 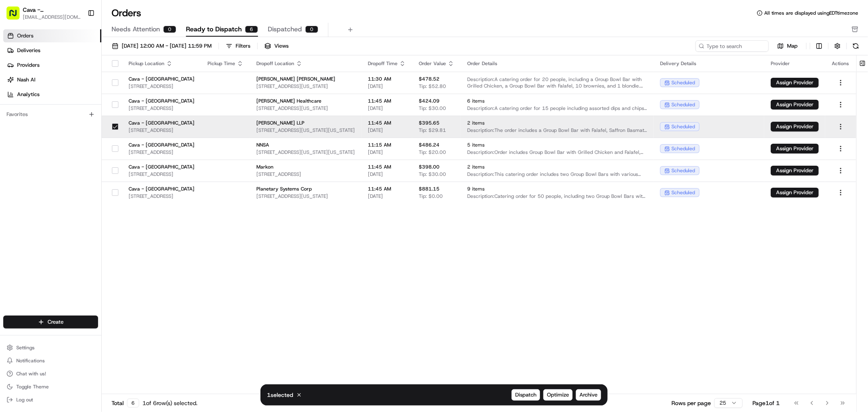 What do you see at coordinates (52, 65) in the screenshot?
I see `a: Providers` at bounding box center [52, 65].